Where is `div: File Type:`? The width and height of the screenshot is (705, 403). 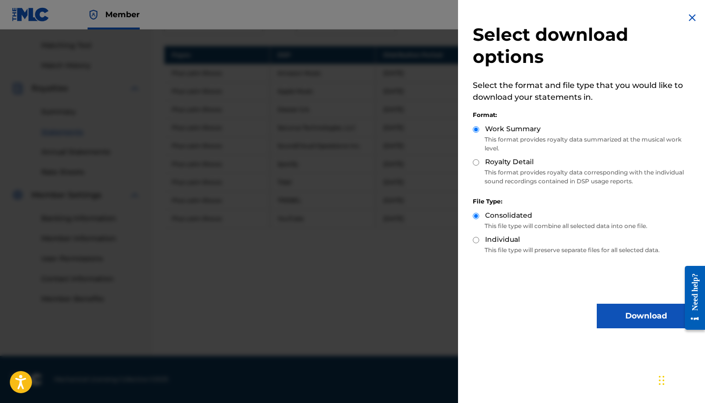 div: File Type: is located at coordinates (584, 202).